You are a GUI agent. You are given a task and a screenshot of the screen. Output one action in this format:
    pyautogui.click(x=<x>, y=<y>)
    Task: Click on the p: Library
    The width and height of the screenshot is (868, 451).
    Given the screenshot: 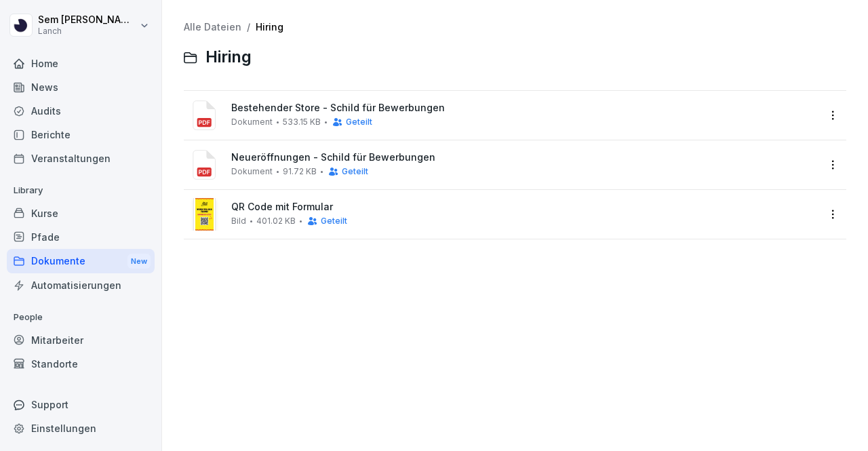 What is the action you would take?
    pyautogui.click(x=81, y=191)
    